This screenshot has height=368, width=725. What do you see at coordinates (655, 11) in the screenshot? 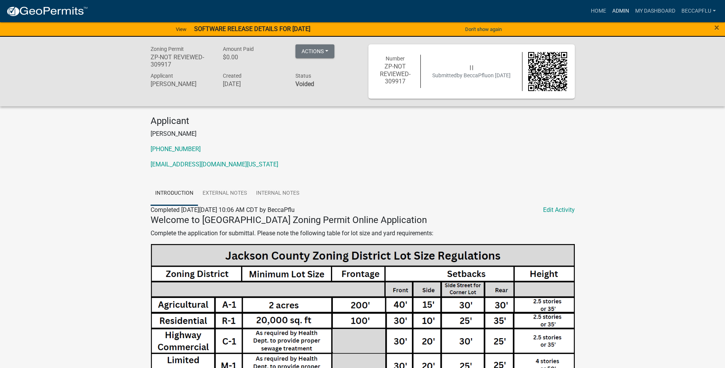
I see `a: My Dashboard` at bounding box center [655, 11].